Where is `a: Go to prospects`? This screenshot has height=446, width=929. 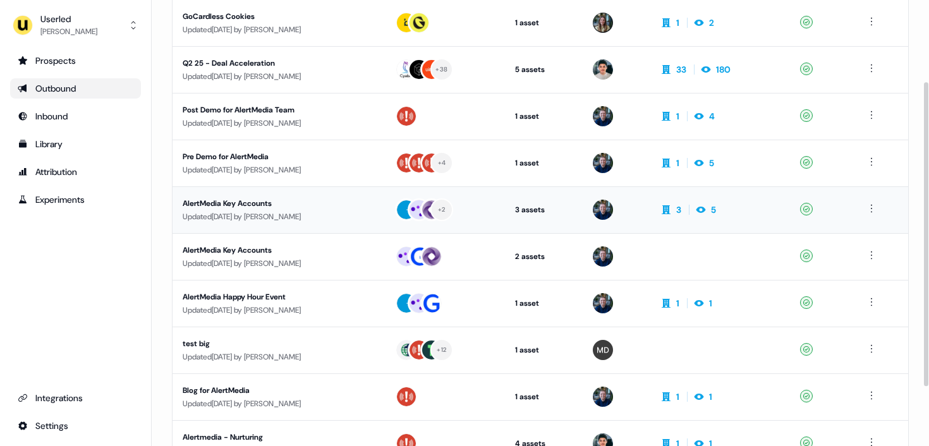
a: Go to prospects is located at coordinates (75, 61).